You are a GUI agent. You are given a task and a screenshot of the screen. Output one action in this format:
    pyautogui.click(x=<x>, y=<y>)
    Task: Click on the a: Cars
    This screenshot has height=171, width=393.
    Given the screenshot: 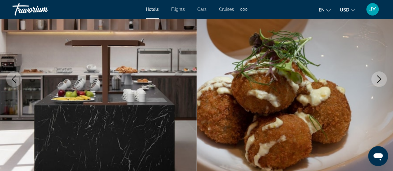 What is the action you would take?
    pyautogui.click(x=202, y=9)
    